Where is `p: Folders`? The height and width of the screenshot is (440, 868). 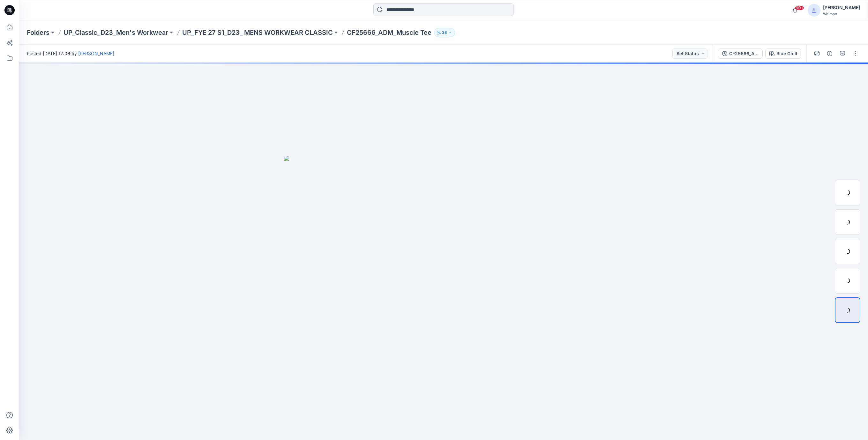 p: Folders is located at coordinates (38, 32).